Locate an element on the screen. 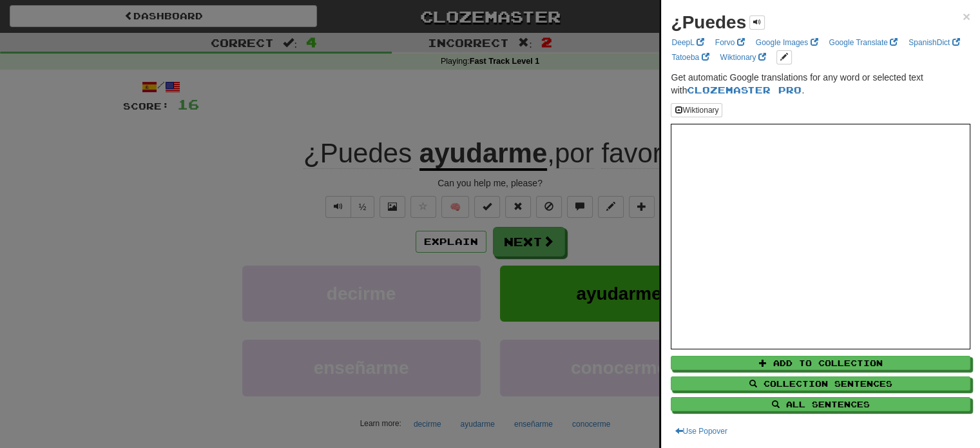 This screenshot has height=448, width=980. a: Tatoeba is located at coordinates (690, 58).